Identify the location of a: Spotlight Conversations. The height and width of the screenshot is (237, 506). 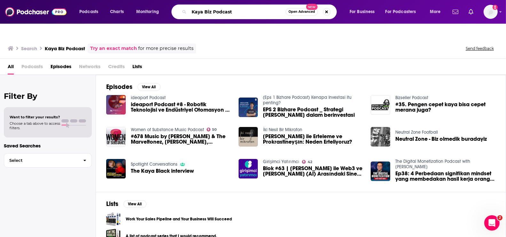
(154, 164).